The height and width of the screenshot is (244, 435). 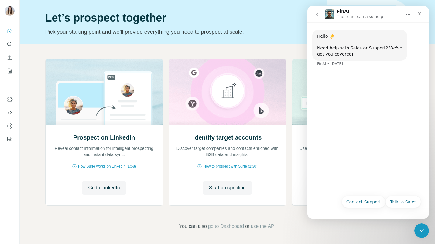 I want to click on h2: Prospect on LinkedIn, so click(x=104, y=137).